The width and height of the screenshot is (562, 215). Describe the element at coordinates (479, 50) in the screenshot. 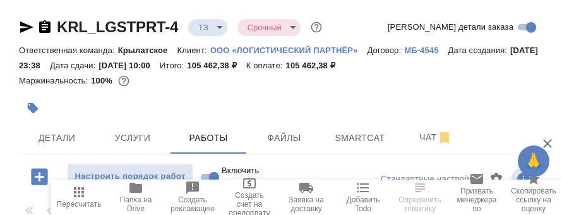

I see `p: Дата создания:` at that location.